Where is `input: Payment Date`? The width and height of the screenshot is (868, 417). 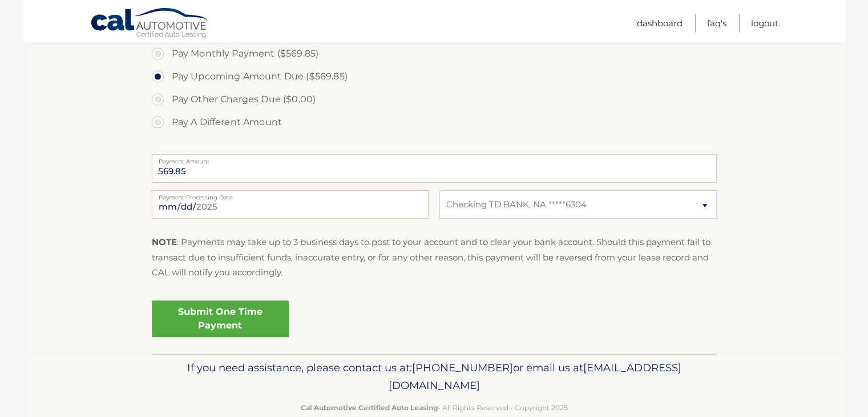
input: Payment Date is located at coordinates (290, 205).